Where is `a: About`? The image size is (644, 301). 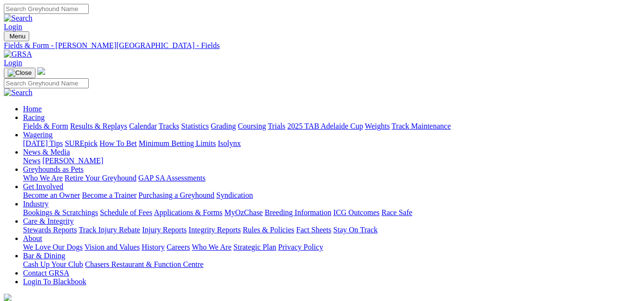 a: About is located at coordinates (32, 238).